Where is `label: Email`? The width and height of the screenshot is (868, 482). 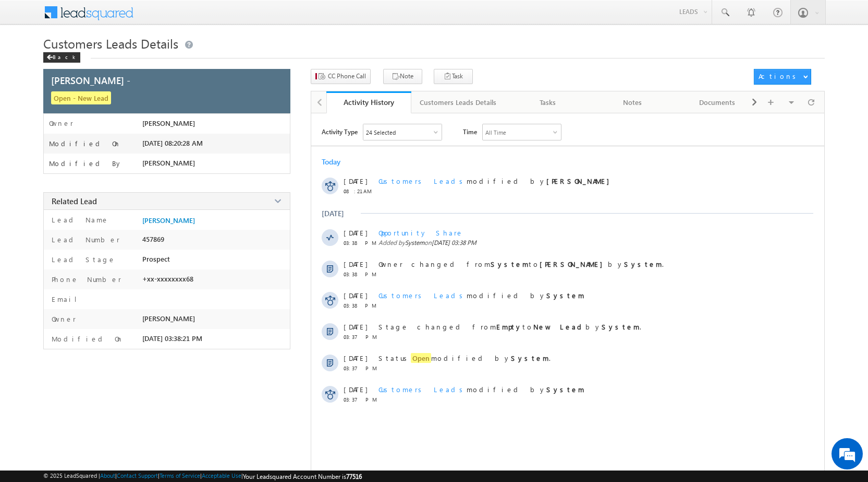 label: Email is located at coordinates (67, 298).